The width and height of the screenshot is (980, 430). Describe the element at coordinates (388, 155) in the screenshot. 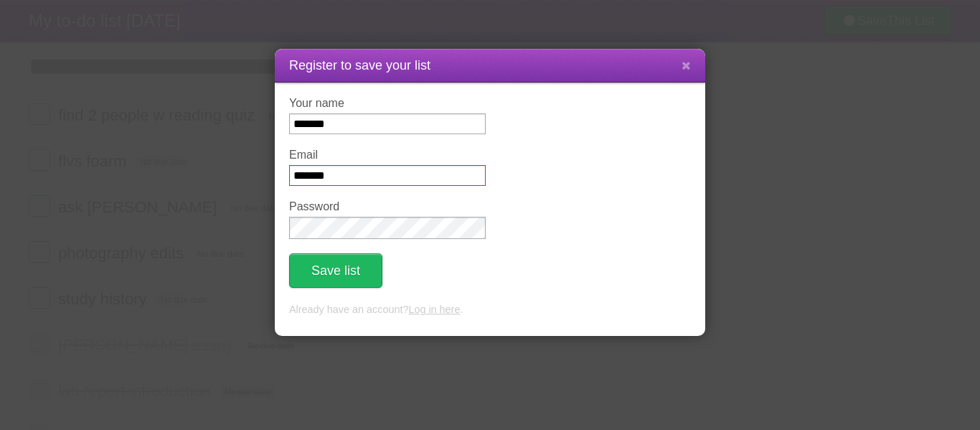

I see `label: Email` at that location.